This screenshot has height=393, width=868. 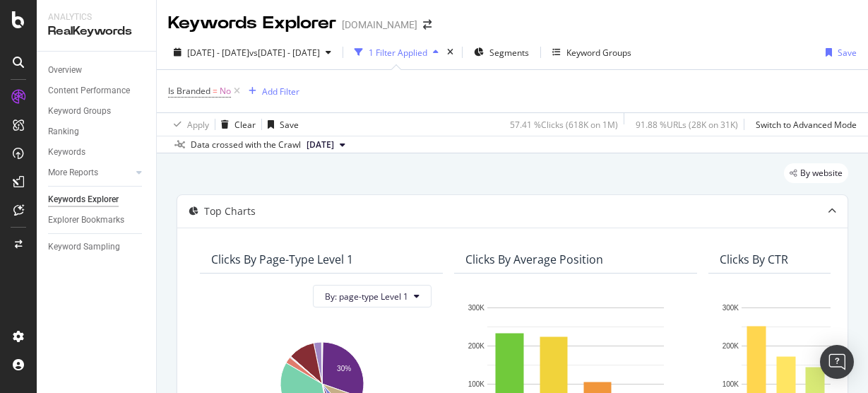 What do you see at coordinates (366, 296) in the screenshot?
I see `span: By: page-type Level 1` at bounding box center [366, 296].